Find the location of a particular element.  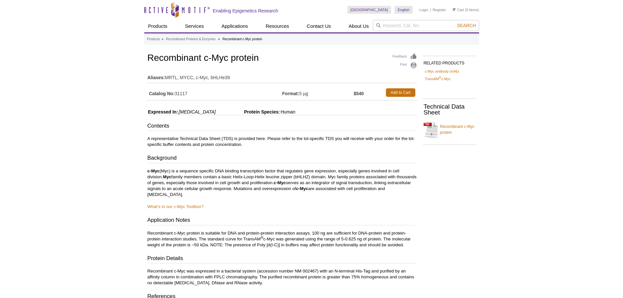

h3: Protein Details is located at coordinates (282, 259).